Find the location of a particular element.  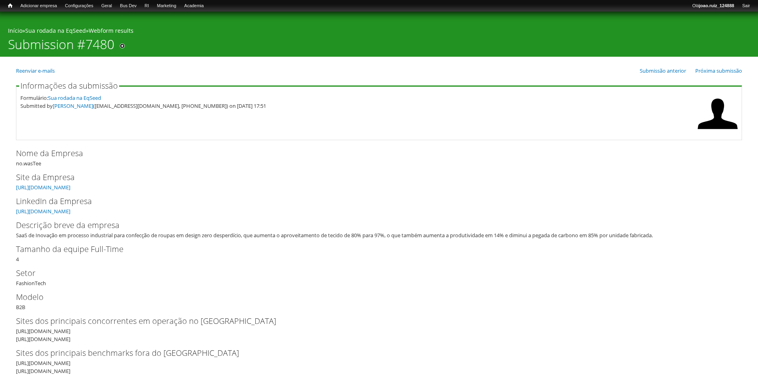

a: Ver perfil do usuário. is located at coordinates (717, 132).